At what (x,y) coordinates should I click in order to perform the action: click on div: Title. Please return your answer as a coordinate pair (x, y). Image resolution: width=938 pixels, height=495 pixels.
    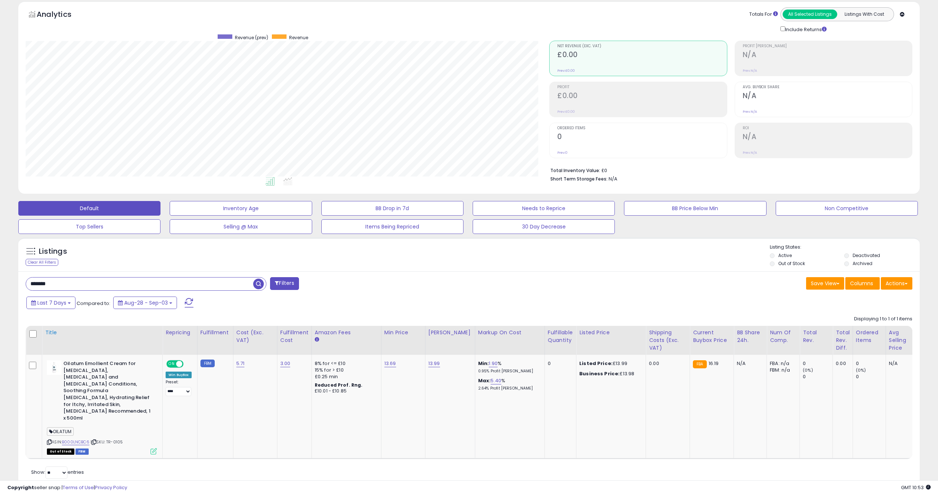
    Looking at the image, I should click on (102, 333).